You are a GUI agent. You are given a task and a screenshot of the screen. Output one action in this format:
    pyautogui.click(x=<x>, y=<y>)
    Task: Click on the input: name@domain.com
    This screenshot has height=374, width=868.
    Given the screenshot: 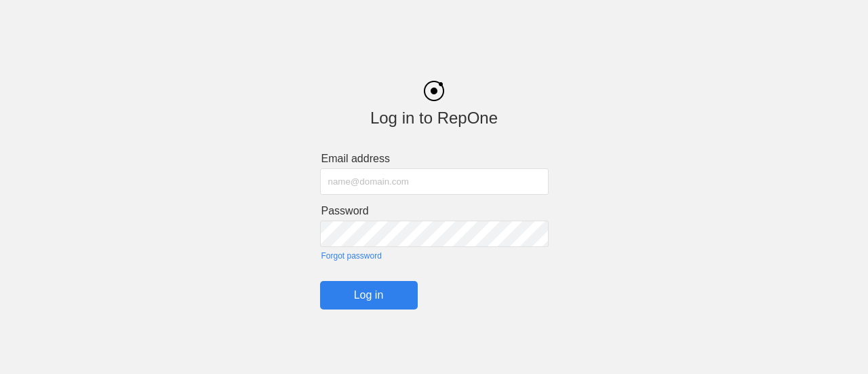 What is the action you would take?
    pyautogui.click(x=434, y=181)
    